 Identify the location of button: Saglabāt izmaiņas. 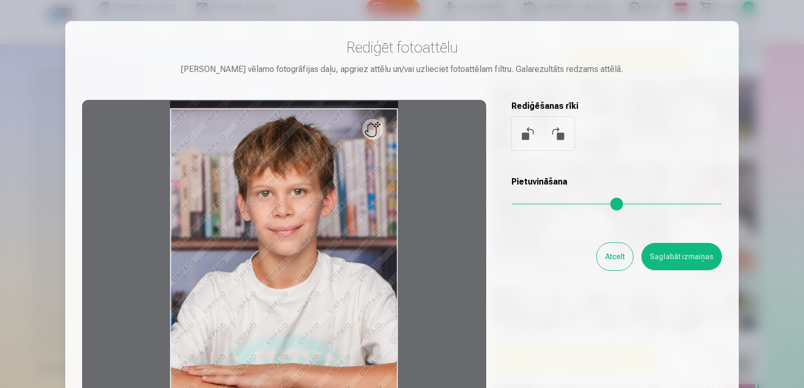
(681, 257).